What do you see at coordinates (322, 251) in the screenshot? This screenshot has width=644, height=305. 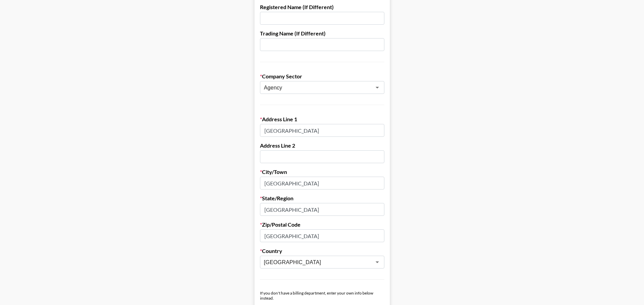 I see `label: Country` at bounding box center [322, 251].